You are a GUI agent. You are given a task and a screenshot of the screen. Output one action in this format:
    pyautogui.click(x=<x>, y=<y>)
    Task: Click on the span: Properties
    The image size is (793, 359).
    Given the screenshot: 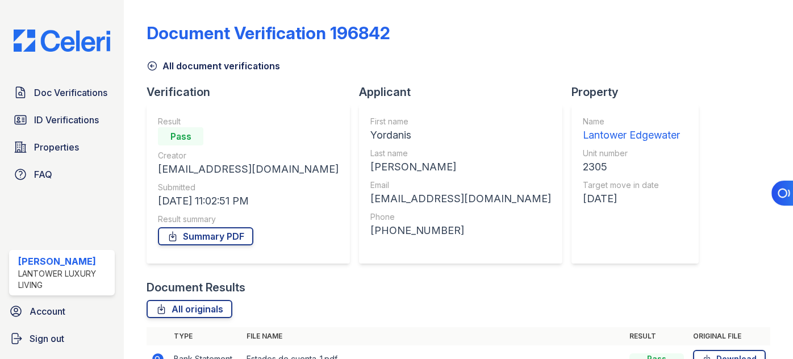 What is the action you would take?
    pyautogui.click(x=56, y=147)
    